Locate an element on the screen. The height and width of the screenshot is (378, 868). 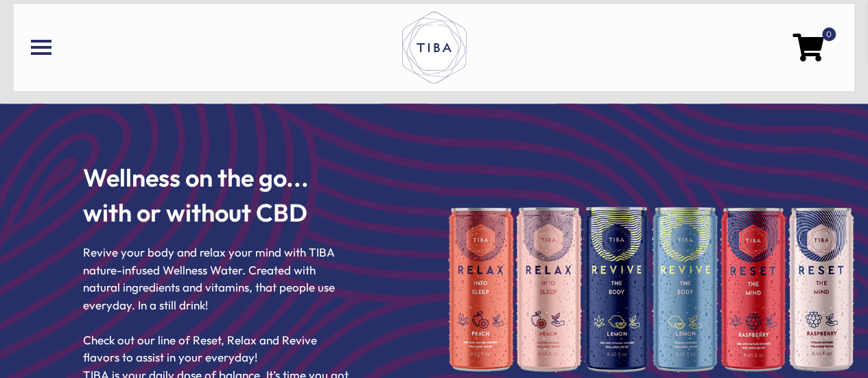
span: Wellness on the go... with or without CBD is located at coordinates (195, 194).